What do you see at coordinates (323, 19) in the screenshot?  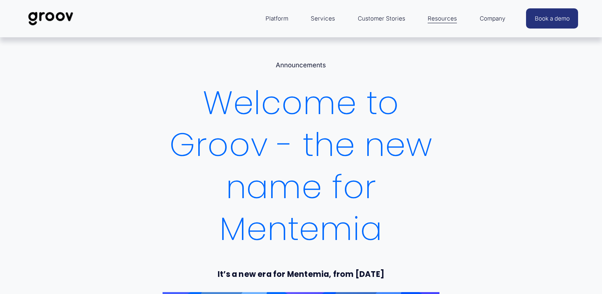 I see `a: Services` at bounding box center [323, 19].